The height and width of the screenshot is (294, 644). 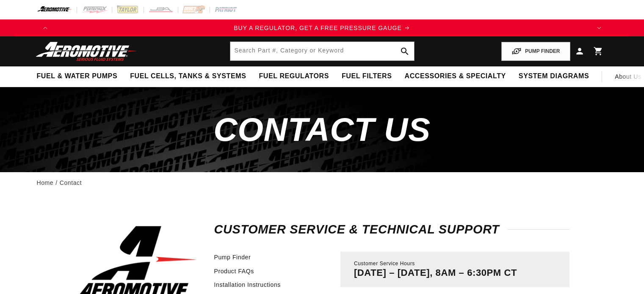 What do you see at coordinates (321, 129) in the screenshot?
I see `span: CONTACt us` at bounding box center [321, 129].